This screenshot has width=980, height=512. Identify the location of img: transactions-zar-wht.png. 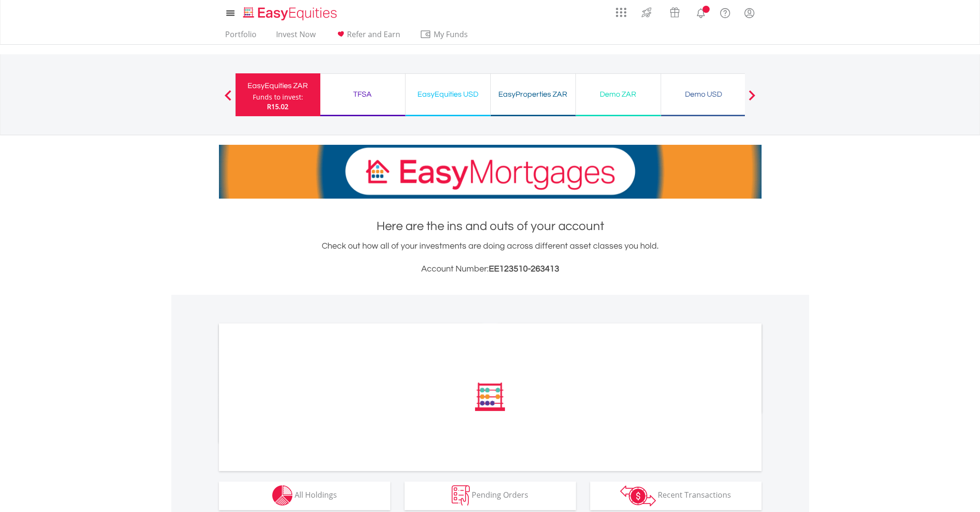
(638, 496).